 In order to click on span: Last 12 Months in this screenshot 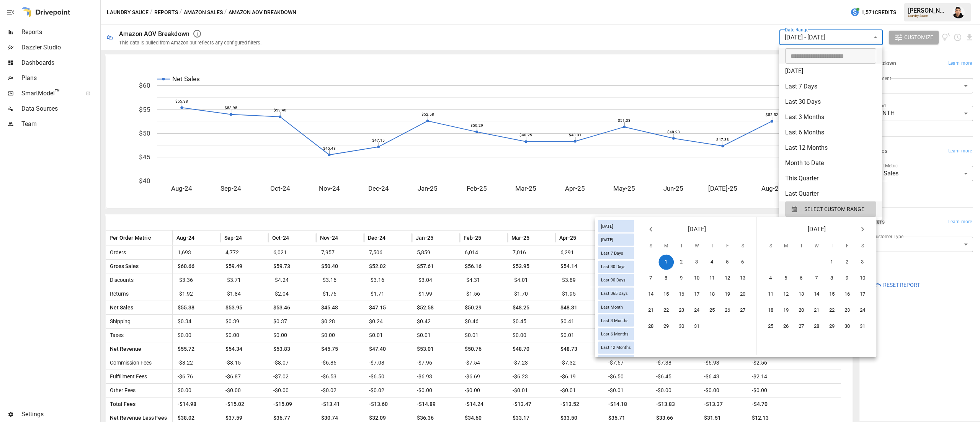, I will do `click(616, 347)`.